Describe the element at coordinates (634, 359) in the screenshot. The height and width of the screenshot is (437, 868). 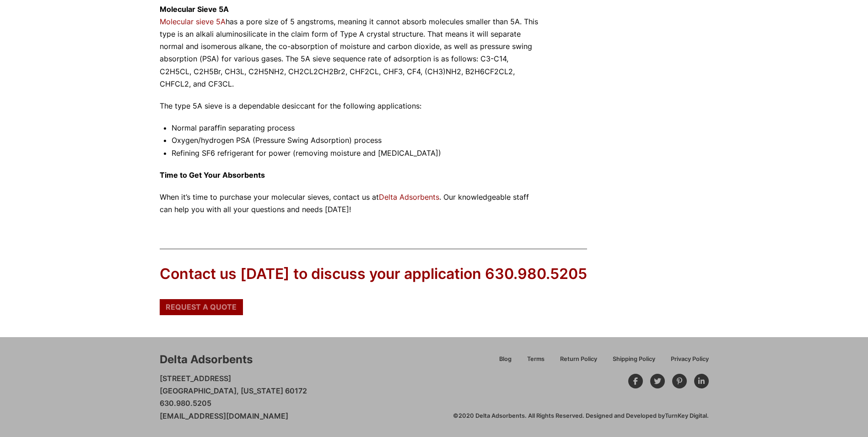
I see `span: Shipping Policy` at that location.